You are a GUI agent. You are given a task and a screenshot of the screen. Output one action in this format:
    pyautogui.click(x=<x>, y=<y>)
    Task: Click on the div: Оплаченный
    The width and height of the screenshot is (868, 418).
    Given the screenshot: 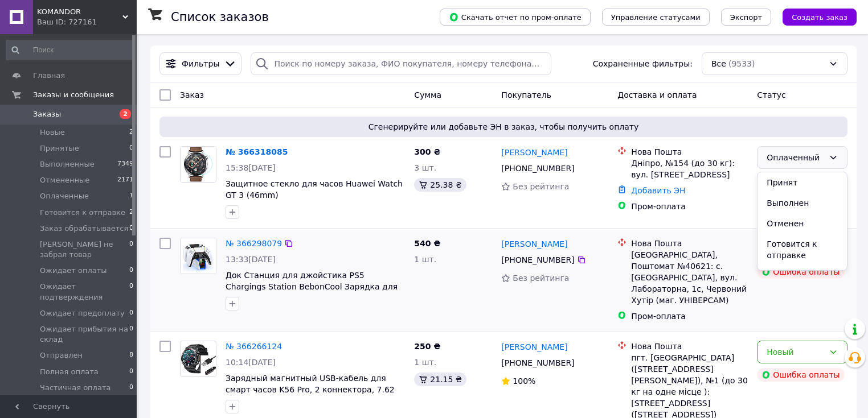 What is the action you would take?
    pyautogui.click(x=795, y=158)
    